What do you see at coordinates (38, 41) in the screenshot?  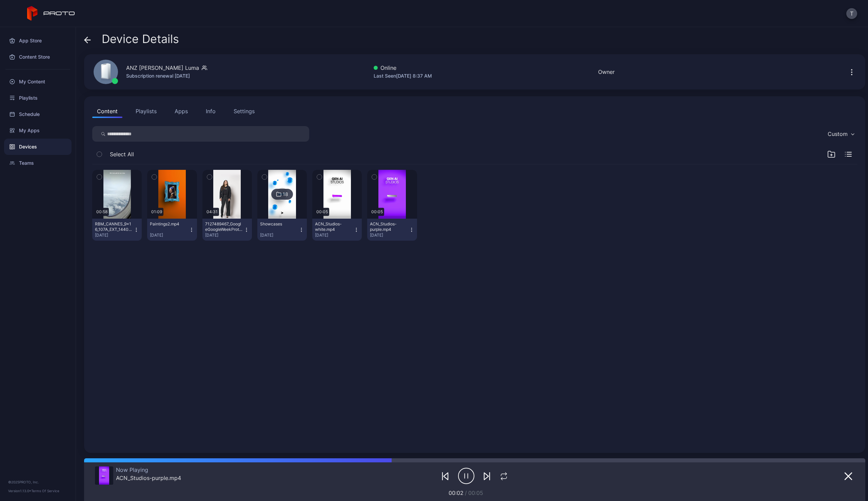 I see `div: App Store` at bounding box center [38, 41].